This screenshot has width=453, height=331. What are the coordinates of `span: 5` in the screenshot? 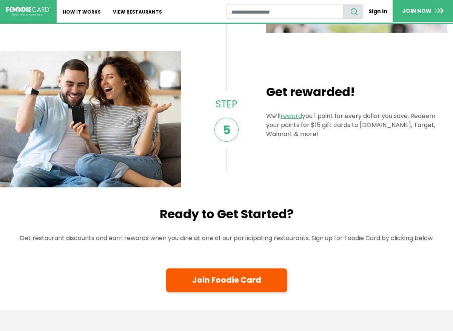 It's located at (227, 130).